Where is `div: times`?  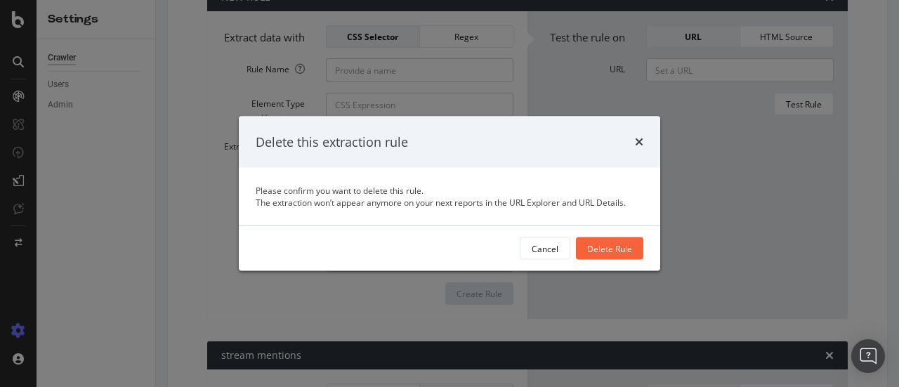
div: times is located at coordinates (639, 142).